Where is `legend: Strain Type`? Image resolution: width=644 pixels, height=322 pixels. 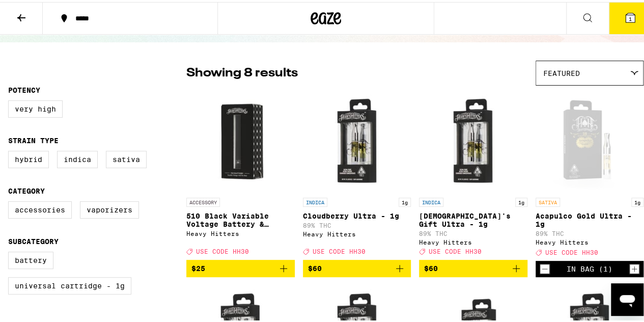
legend: Strain Type is located at coordinates (33, 138).